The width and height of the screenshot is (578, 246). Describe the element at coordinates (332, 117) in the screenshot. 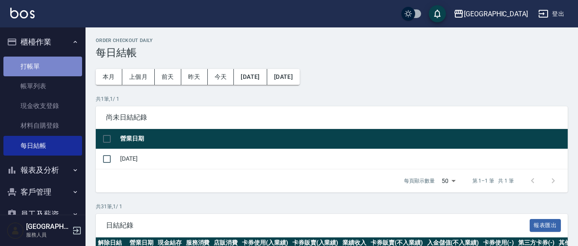

I see `span: 尚未日結紀錄` at that location.